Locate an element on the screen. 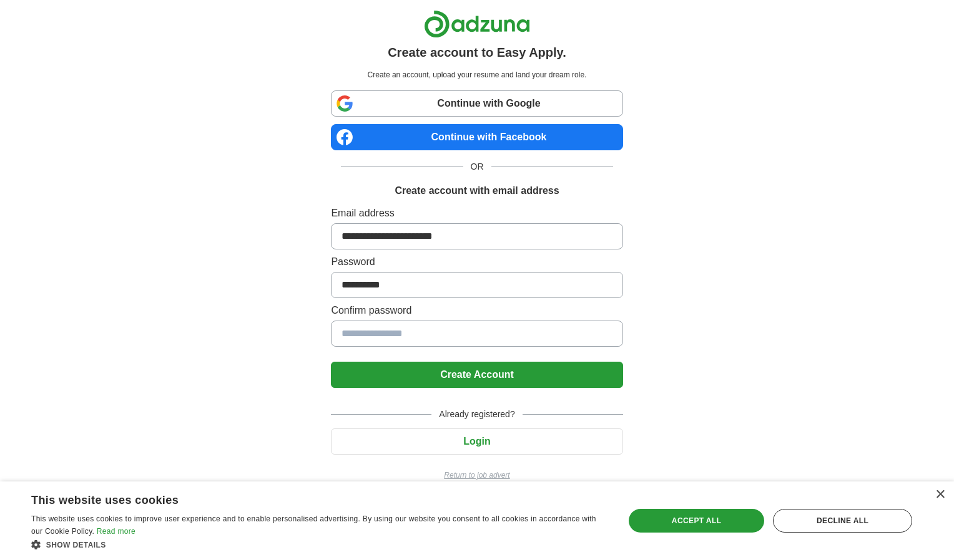 This screenshot has width=954, height=560. span: This website uses cookies to improve user experience and to enable personalised advertising. By u... is located at coordinates (313, 525).